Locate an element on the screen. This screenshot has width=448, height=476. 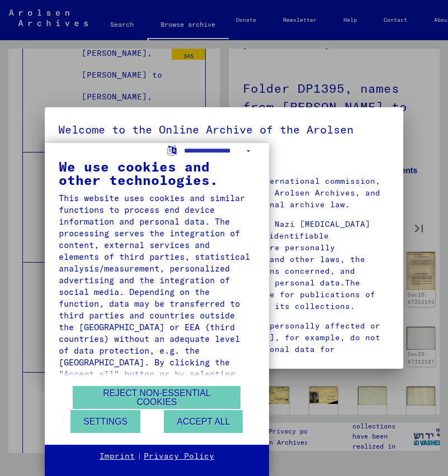
div: We use cookies and other technologies. is located at coordinates (157, 173).